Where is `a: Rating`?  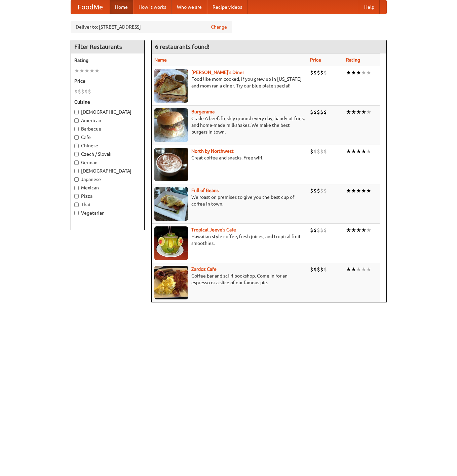
a: Rating is located at coordinates (353, 60).